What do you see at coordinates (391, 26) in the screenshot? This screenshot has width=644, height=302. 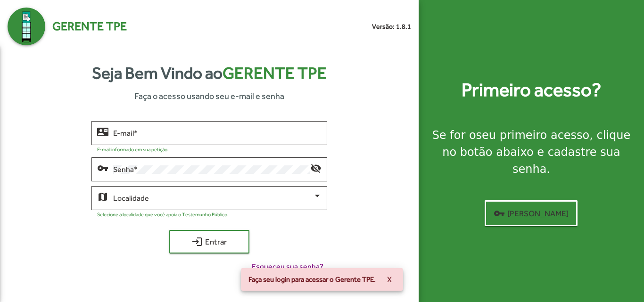 I see `small: Versão: 1.8.1` at bounding box center [391, 26].